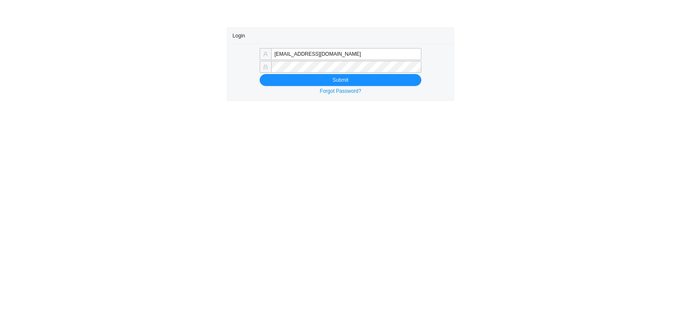  What do you see at coordinates (266, 54) in the screenshot?
I see `span: user` at bounding box center [266, 54].